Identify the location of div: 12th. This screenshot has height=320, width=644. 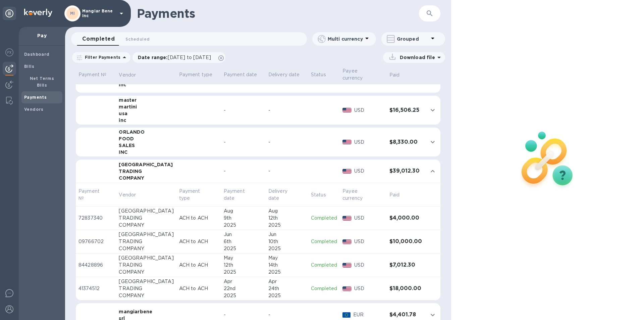
(243, 265).